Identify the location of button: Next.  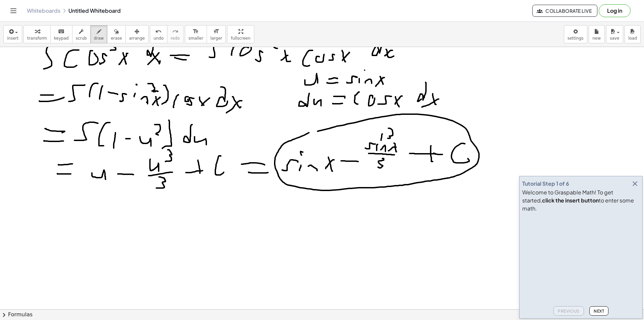
(599, 311).